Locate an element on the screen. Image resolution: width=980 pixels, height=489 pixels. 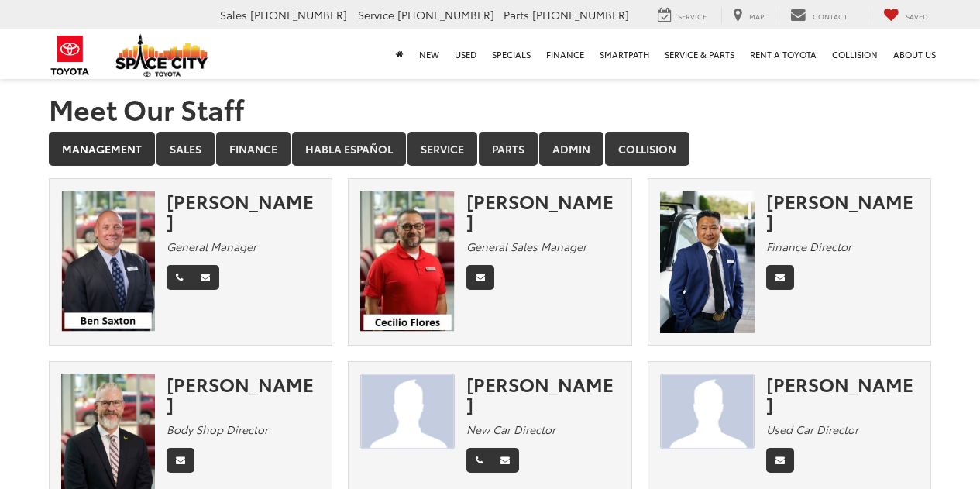
img: Nam Pham is located at coordinates (707, 262).